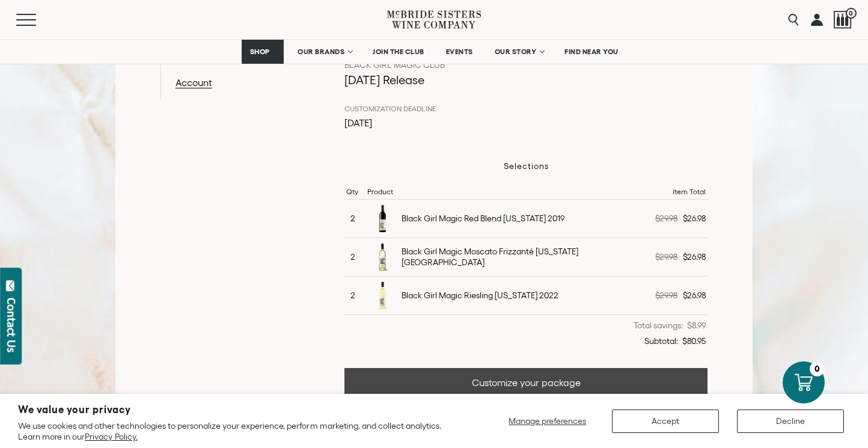 This screenshot has height=448, width=868. I want to click on a: EVENTS, so click(459, 52).